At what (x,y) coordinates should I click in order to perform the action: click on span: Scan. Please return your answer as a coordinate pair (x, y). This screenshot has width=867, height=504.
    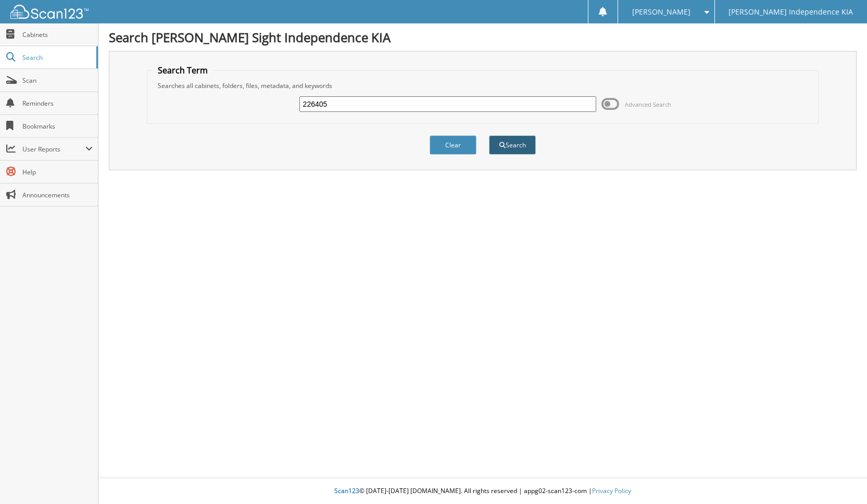
    Looking at the image, I should click on (58, 80).